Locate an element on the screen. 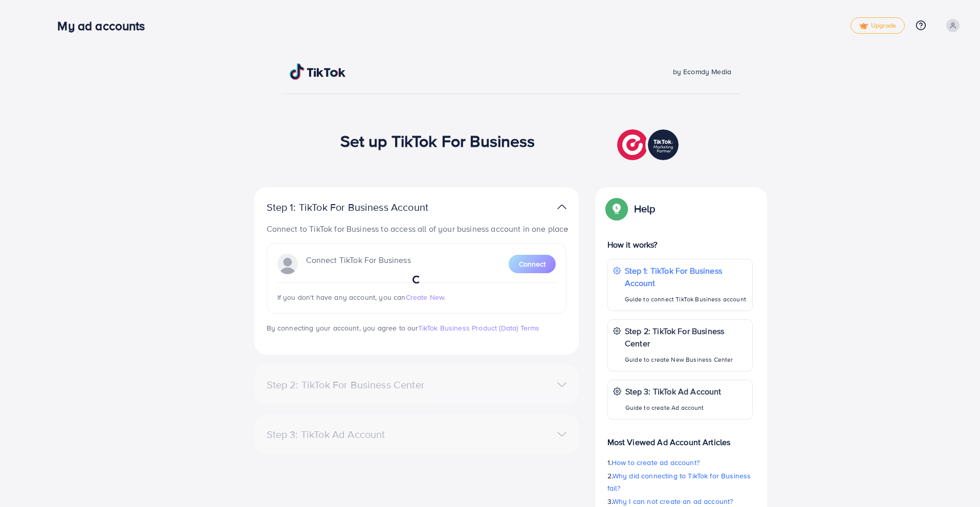  p: Guide to create Ad account is located at coordinates (674, 408).